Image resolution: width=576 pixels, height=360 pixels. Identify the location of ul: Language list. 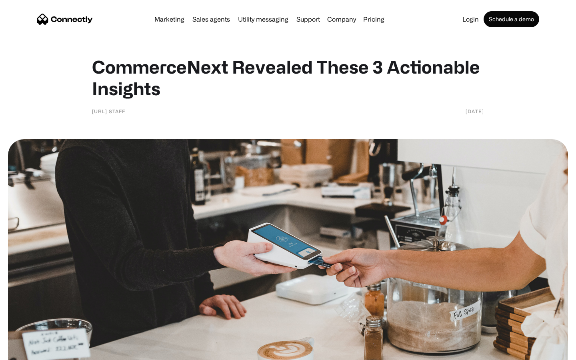
(32, 352).